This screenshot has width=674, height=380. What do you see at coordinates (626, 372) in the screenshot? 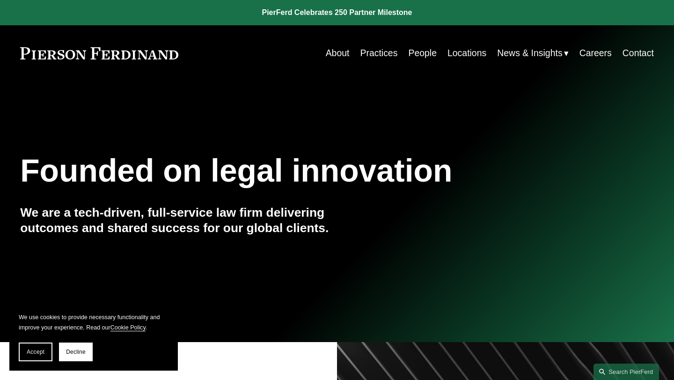
I see `a: Search this site` at bounding box center [626, 372].